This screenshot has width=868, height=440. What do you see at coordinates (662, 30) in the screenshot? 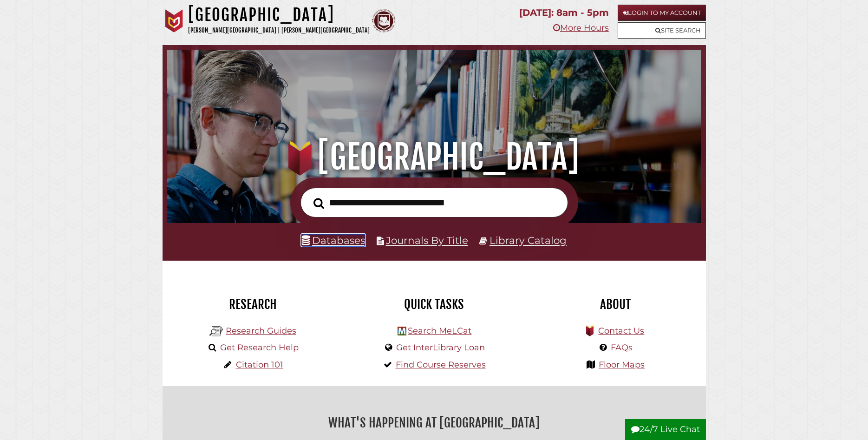
I see `a: Site Search` at bounding box center [662, 30].